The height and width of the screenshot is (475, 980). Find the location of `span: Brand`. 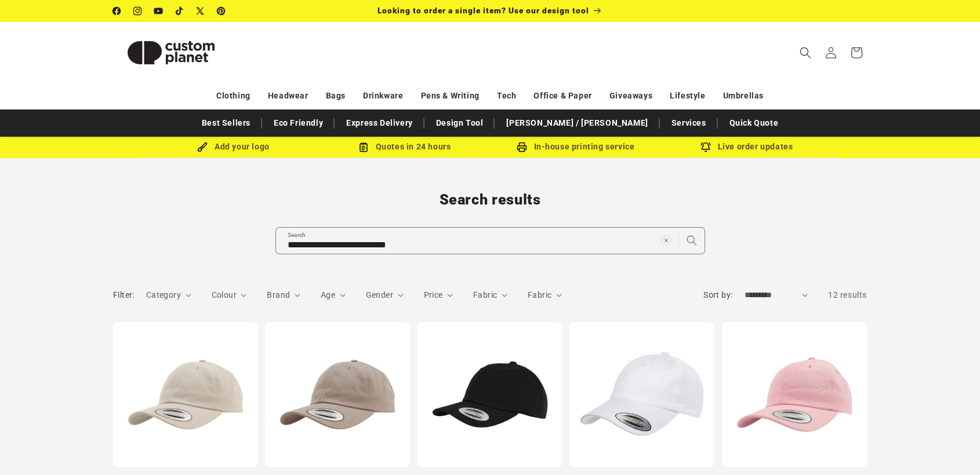

span: Brand is located at coordinates (278, 294).